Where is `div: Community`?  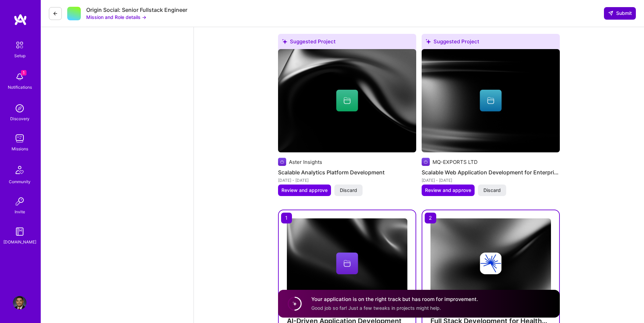
div: Community is located at coordinates (20, 182).